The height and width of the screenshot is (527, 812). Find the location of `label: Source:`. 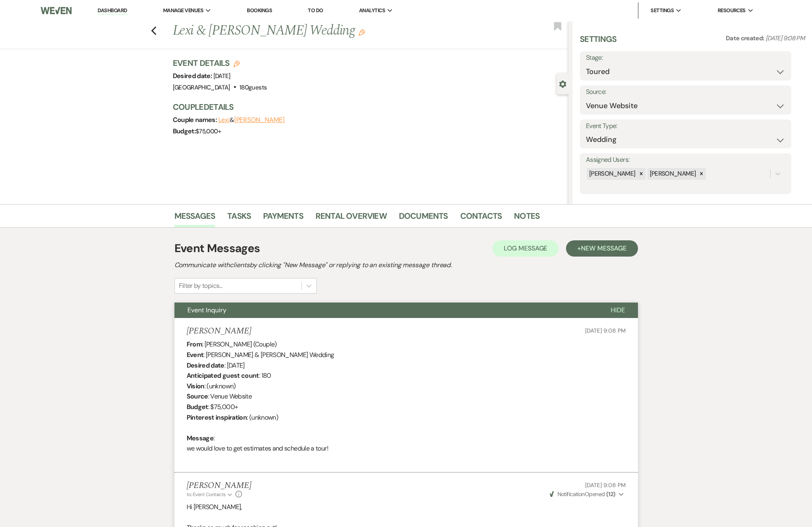

label: Source: is located at coordinates (685, 92).